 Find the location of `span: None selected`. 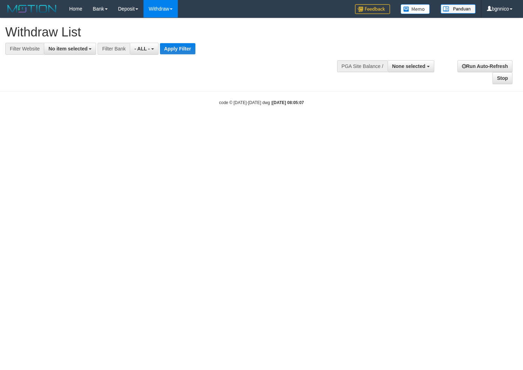

span: None selected is located at coordinates (409, 66).